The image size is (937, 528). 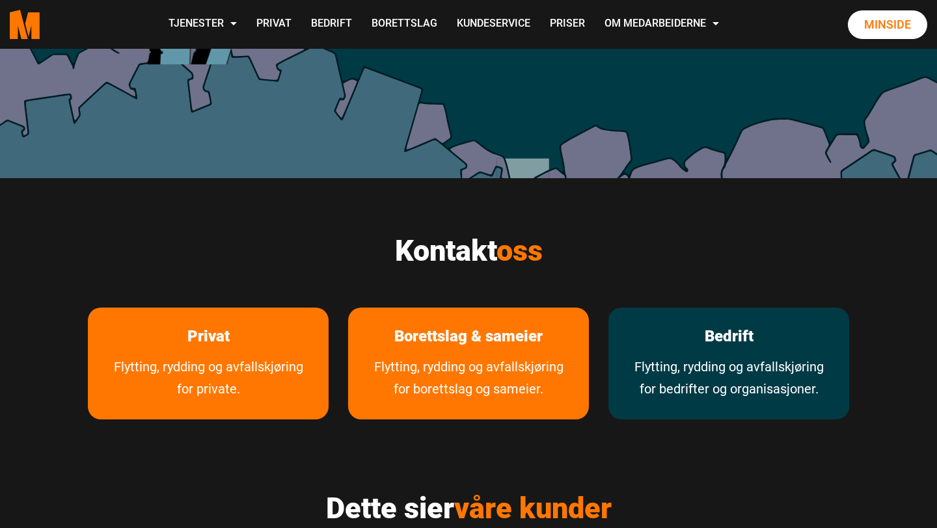 I want to click on span: oss, so click(x=519, y=251).